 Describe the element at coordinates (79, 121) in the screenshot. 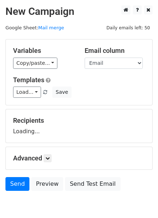

I see `h5: Recipients` at that location.